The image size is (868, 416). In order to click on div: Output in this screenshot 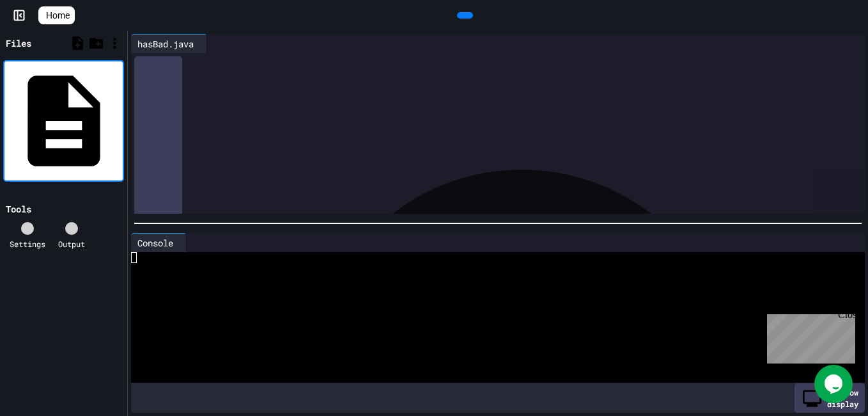, I will do `click(72, 244)`.